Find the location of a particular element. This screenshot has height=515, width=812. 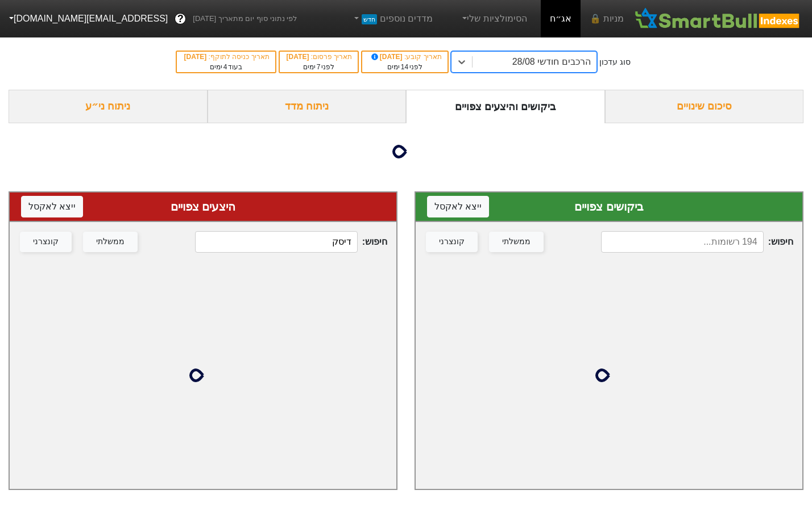

div: היצעים צפויים is located at coordinates (203, 207).